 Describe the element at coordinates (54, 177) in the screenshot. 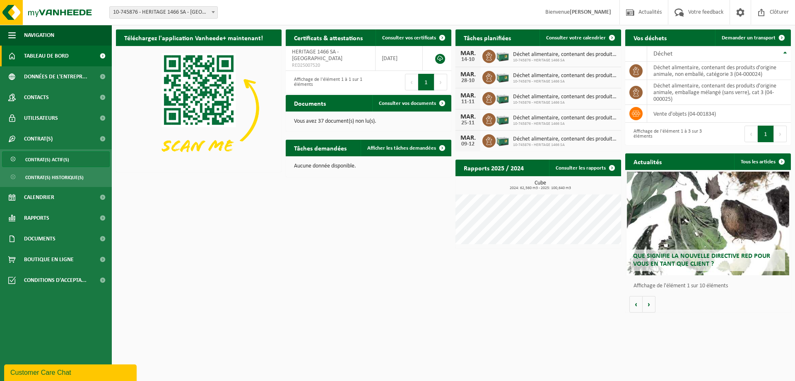

I see `span: Contrat(s) historique(s)` at that location.